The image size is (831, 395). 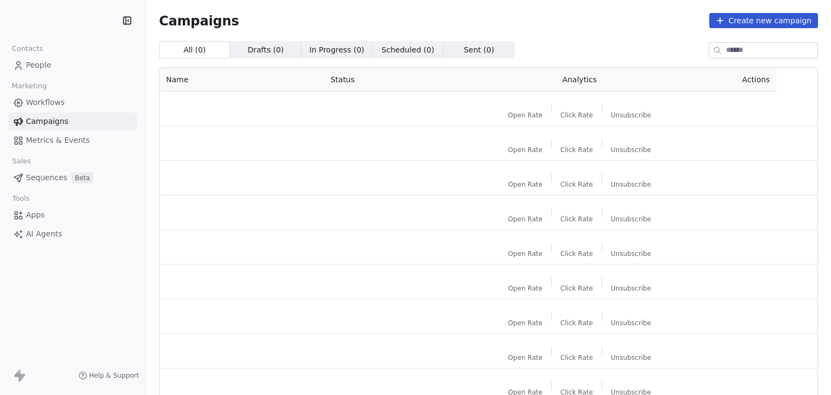 I want to click on span: Scheduled ( 0 ), so click(x=408, y=50).